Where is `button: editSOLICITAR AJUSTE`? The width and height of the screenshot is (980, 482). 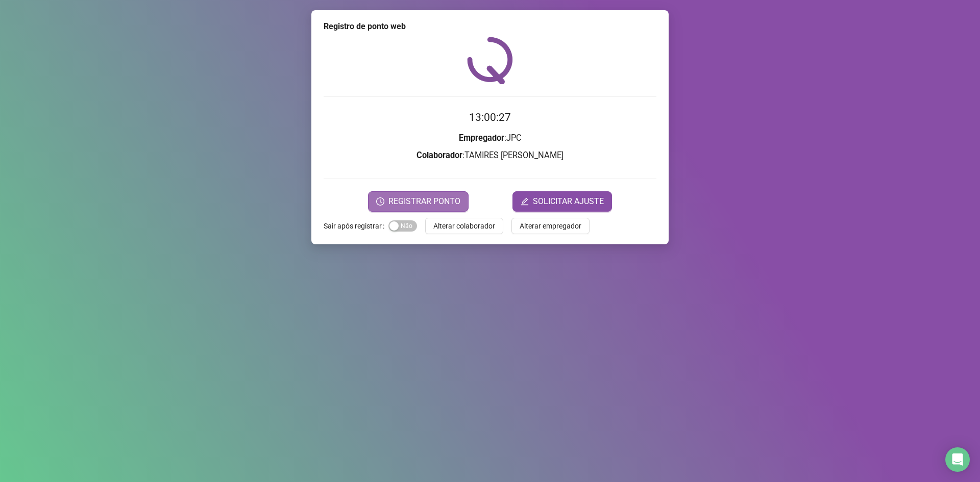
button: editSOLICITAR AJUSTE is located at coordinates (561, 201).